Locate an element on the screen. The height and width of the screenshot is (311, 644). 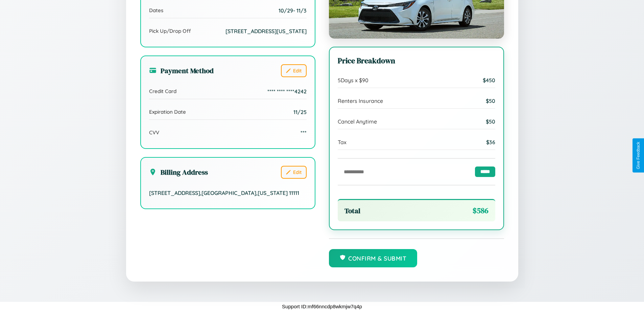
span: Expiration Date is located at coordinates (167, 112).